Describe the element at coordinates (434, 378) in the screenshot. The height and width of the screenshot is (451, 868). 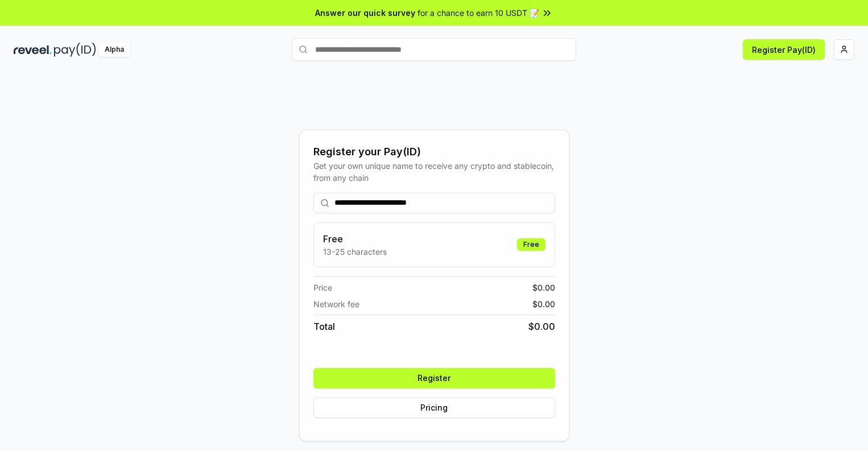
I see `button: Register` at that location.